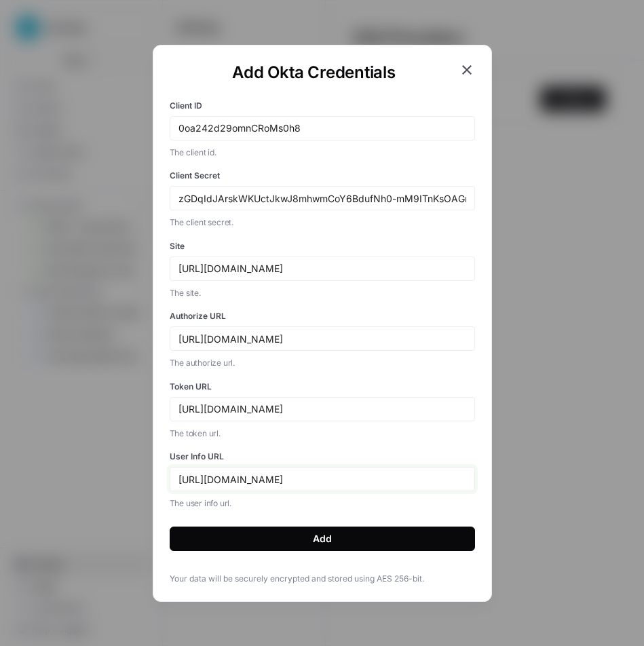 Image resolution: width=644 pixels, height=646 pixels. Describe the element at coordinates (323, 106) in the screenshot. I see `label: Client ID` at that location.